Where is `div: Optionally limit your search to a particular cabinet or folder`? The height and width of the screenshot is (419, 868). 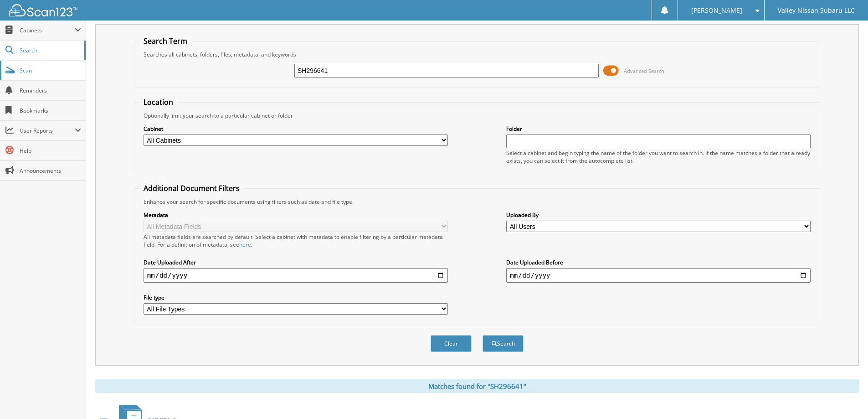 div: Optionally limit your search to a particular cabinet or folder is located at coordinates (477, 115).